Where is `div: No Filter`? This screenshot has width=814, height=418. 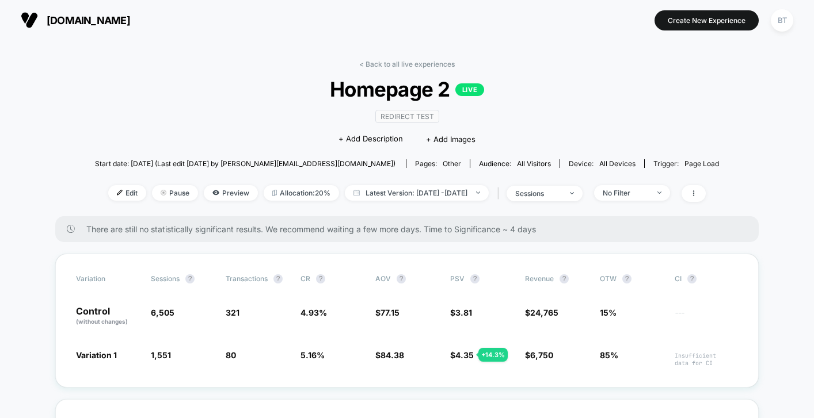
div: No Filter is located at coordinates (626, 193).